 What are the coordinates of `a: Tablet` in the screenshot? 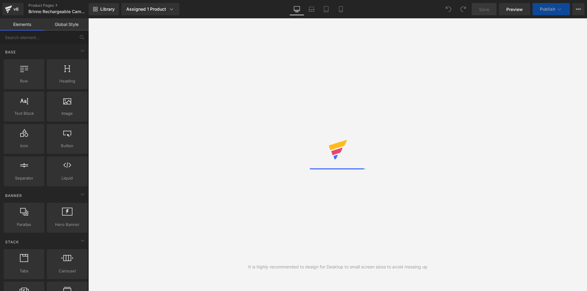 It's located at (326, 9).